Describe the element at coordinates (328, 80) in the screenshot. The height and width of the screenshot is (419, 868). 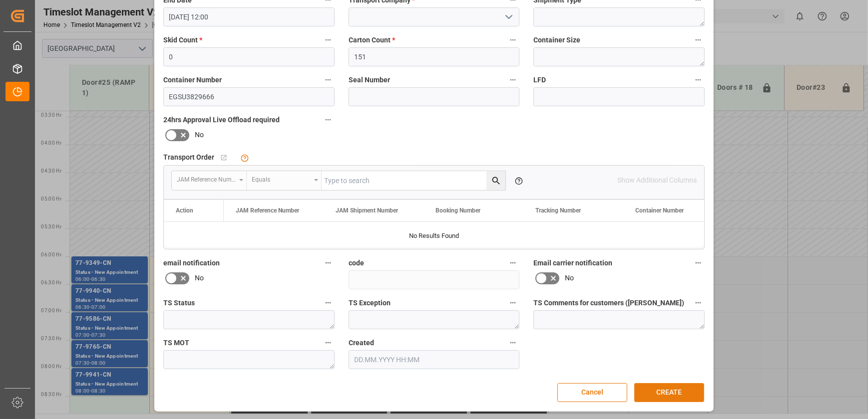
I see `button: Container Number` at that location.